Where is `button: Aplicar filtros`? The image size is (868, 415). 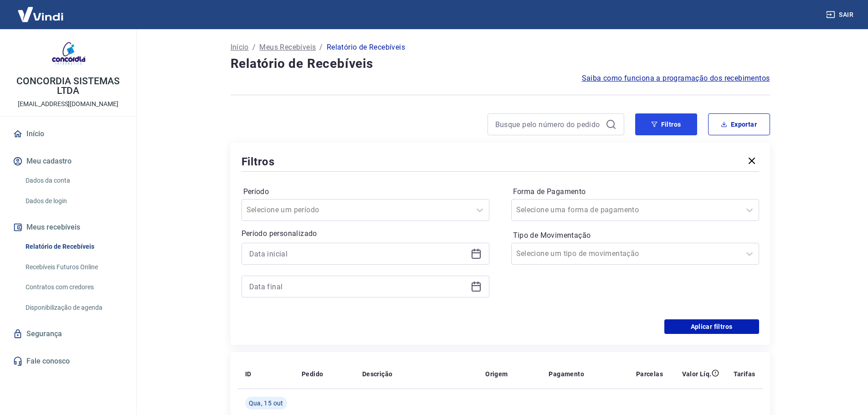 button: Aplicar filtros is located at coordinates (712, 327).